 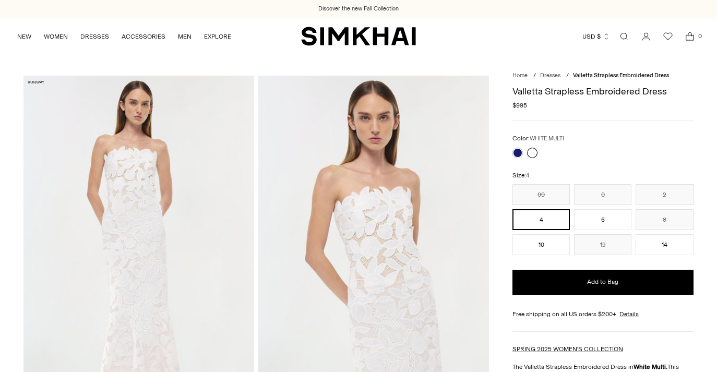 I want to click on a: Discover the new Fall Collection, so click(x=359, y=9).